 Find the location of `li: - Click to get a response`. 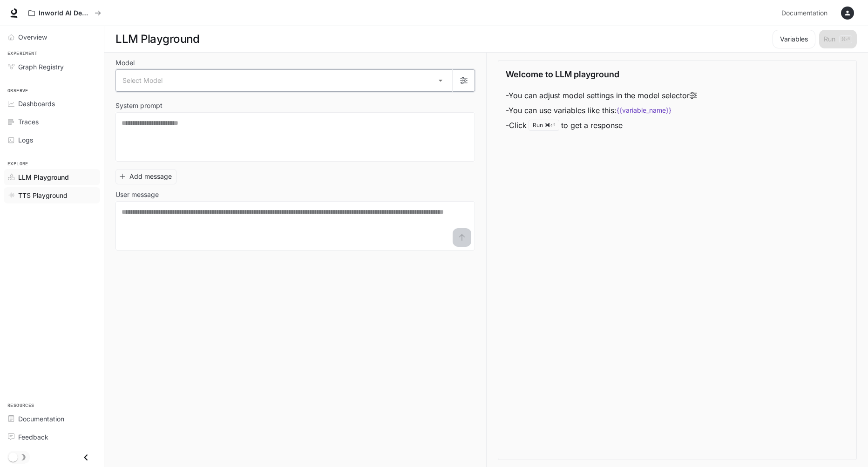

li: - Click to get a response is located at coordinates (601, 125).